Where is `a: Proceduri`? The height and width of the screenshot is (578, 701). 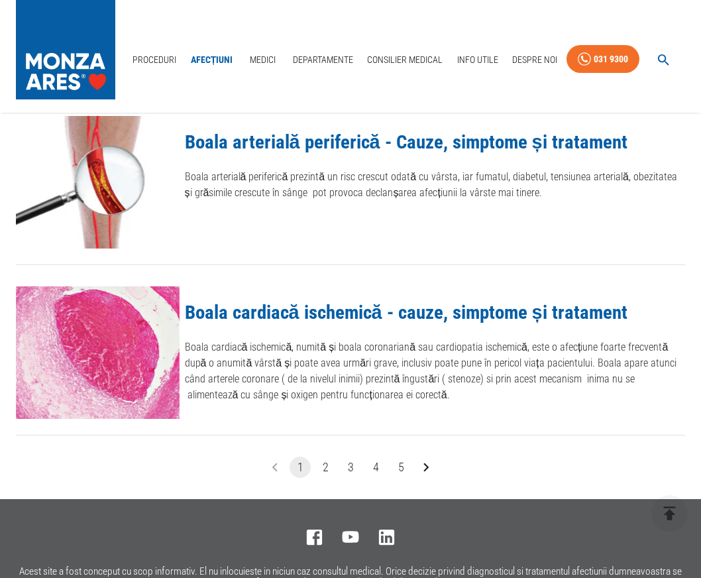 a: Proceduri is located at coordinates (154, 60).